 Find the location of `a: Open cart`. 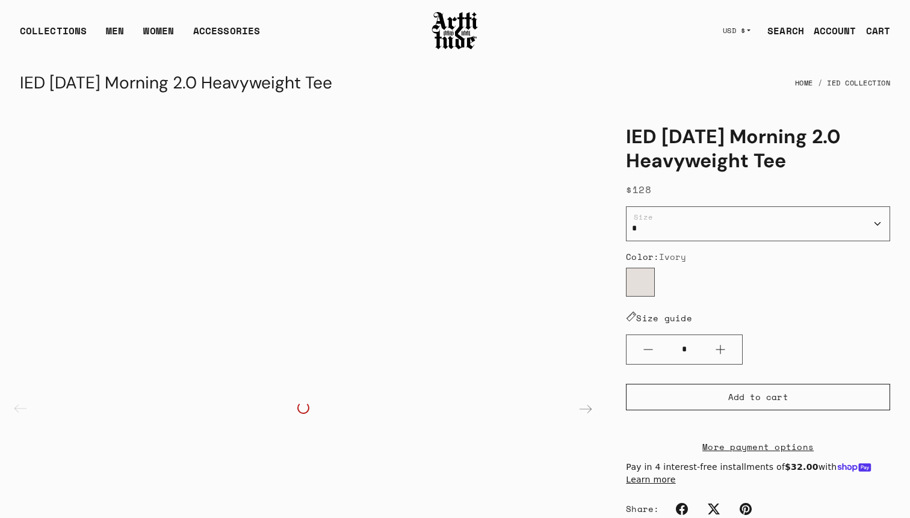

a: Open cart is located at coordinates (873, 31).